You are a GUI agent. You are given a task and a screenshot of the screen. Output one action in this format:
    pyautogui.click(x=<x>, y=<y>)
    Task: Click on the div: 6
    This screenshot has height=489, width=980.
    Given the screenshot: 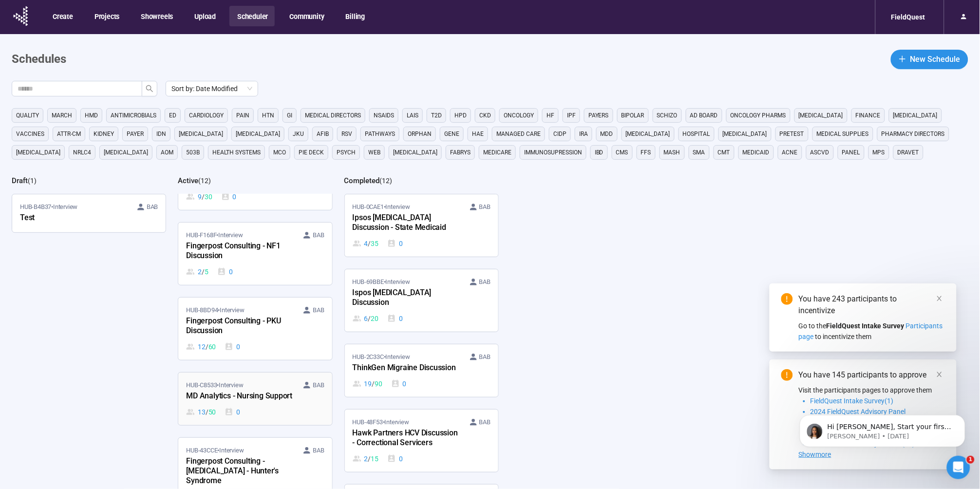 What is the action you would take?
    pyautogui.click(x=365, y=318)
    